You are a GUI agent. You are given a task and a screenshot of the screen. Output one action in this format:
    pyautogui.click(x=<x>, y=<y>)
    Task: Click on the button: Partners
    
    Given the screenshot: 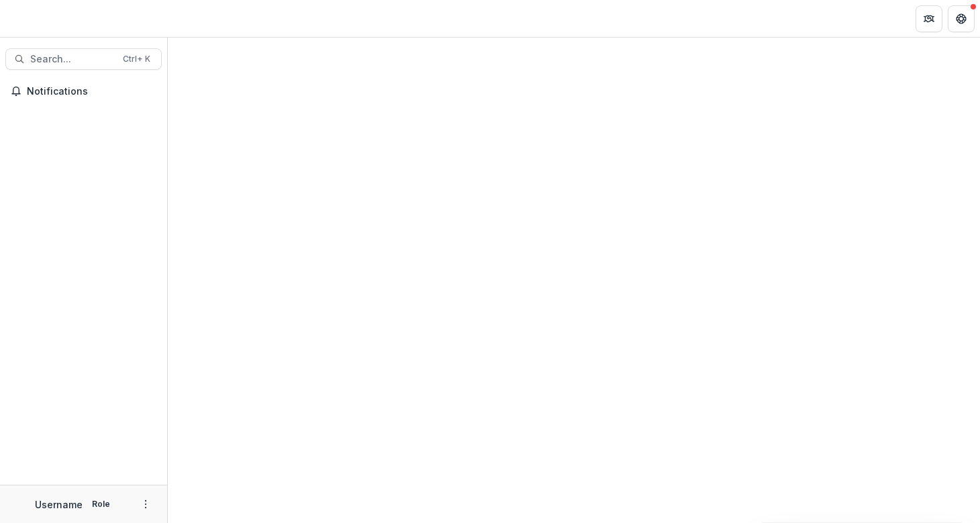 What is the action you would take?
    pyautogui.click(x=929, y=19)
    